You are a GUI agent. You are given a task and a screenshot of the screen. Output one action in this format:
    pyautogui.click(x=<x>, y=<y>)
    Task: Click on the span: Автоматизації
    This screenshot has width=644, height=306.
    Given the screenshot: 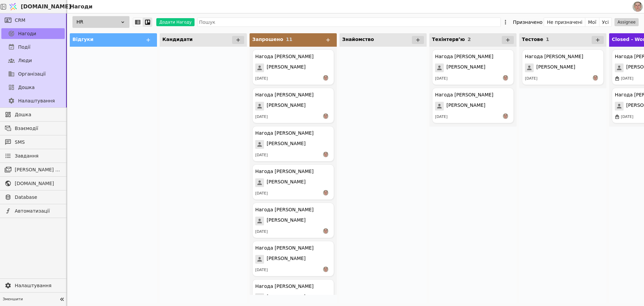 What is the action you would take?
    pyautogui.click(x=38, y=211)
    